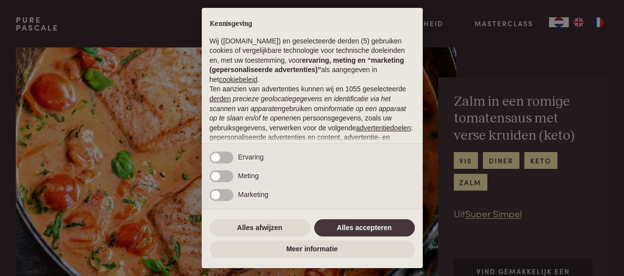 This screenshot has height=276, width=624. I want to click on h2: Kennisgeving, so click(312, 24).